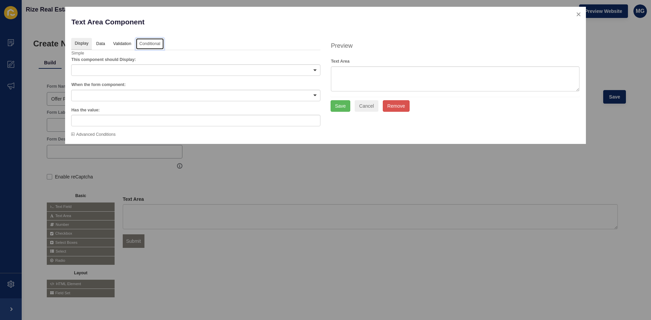 The width and height of the screenshot is (651, 320). What do you see at coordinates (85, 110) in the screenshot?
I see `label: Has the value:` at bounding box center [85, 110].